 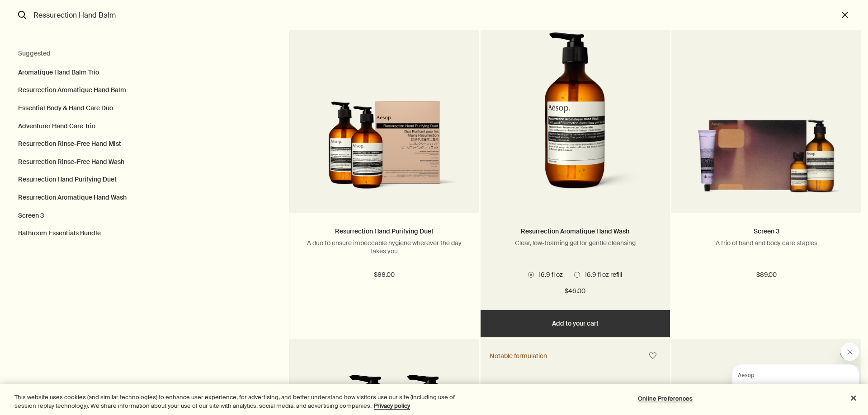 What do you see at coordinates (384, 150) in the screenshot?
I see `img: Resurrection Hand Purifying Duet product and box` at bounding box center [384, 150].